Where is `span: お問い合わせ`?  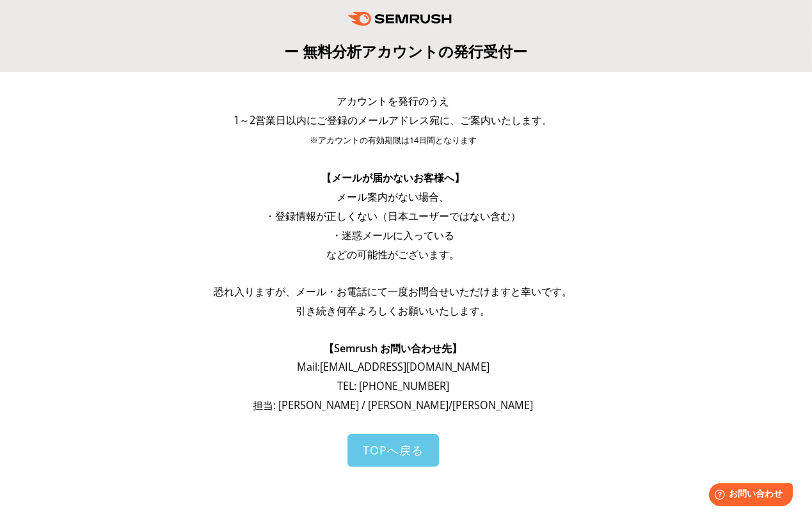 span: お問い合わせ is located at coordinates (58, 16).